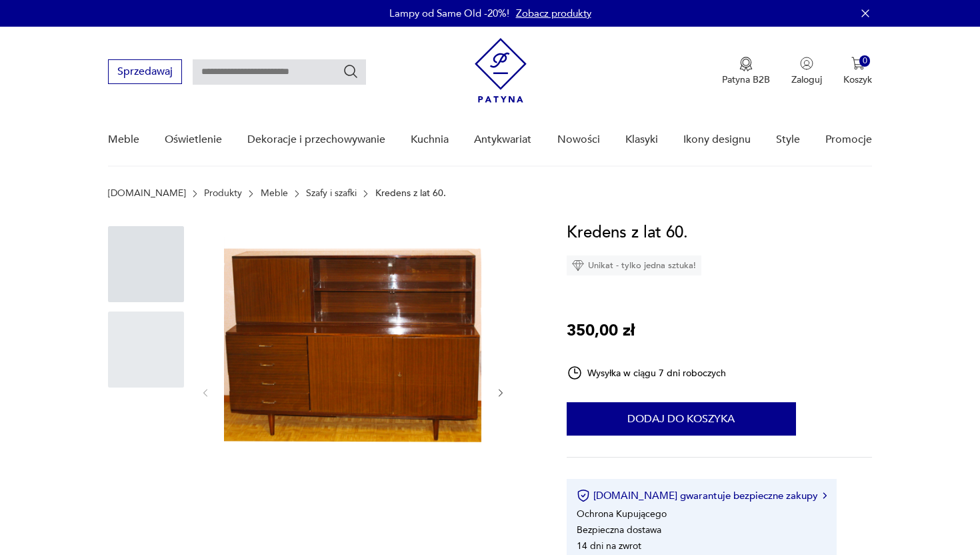 Image resolution: width=980 pixels, height=555 pixels. Describe the element at coordinates (619, 529) in the screenshot. I see `li: Bezpieczna dostawa` at that location.